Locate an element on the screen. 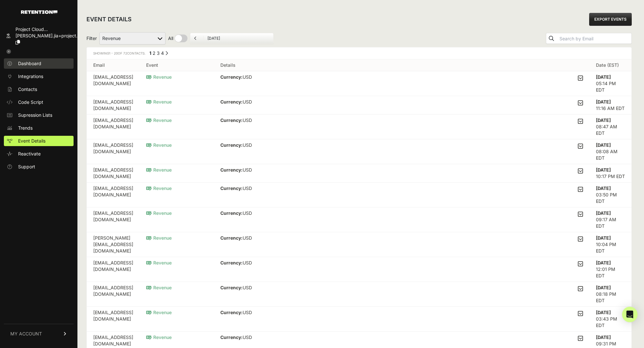  a: Page 3 is located at coordinates (158, 53).